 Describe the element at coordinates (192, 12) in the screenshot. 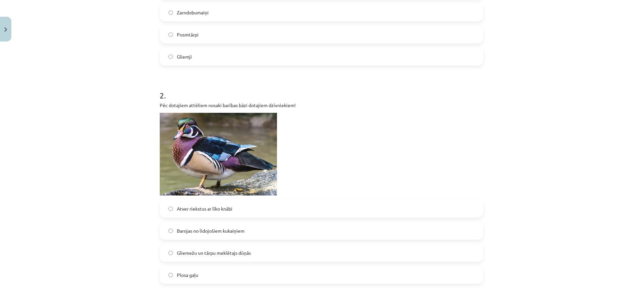

I see `span: Zarndobumaiņi` at that location.